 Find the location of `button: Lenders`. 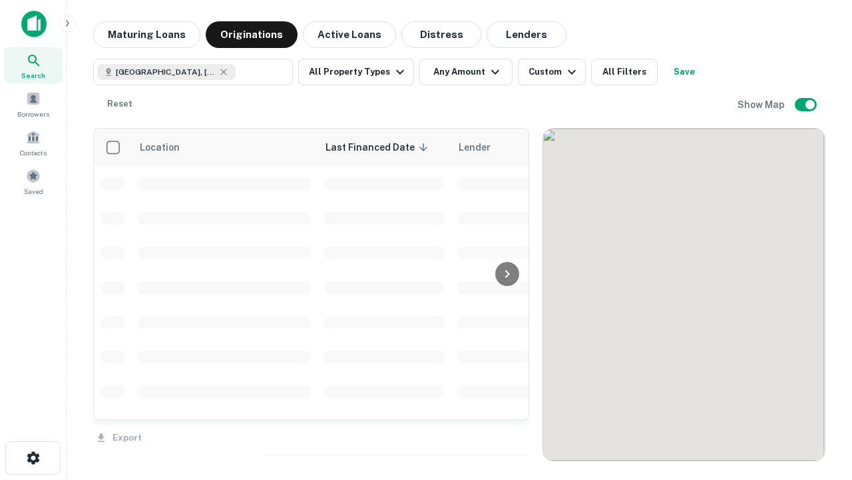

button: Lenders is located at coordinates (527, 35).